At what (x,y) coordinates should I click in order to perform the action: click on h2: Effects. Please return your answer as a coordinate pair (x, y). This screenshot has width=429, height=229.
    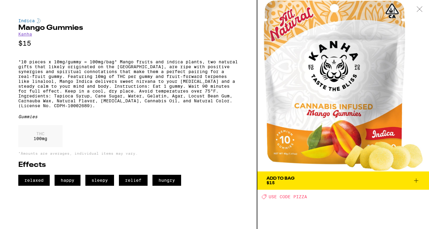
    Looking at the image, I should click on (128, 165).